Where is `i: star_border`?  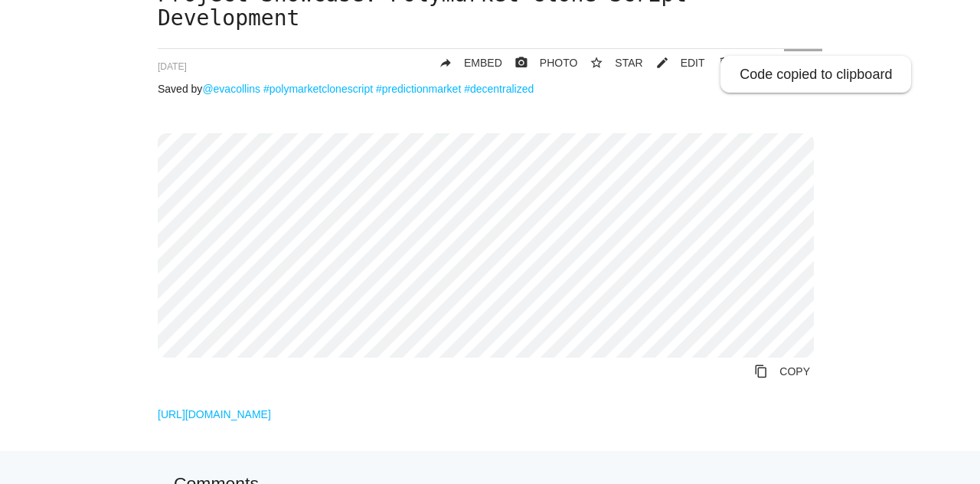
i: star_border is located at coordinates (596, 63).